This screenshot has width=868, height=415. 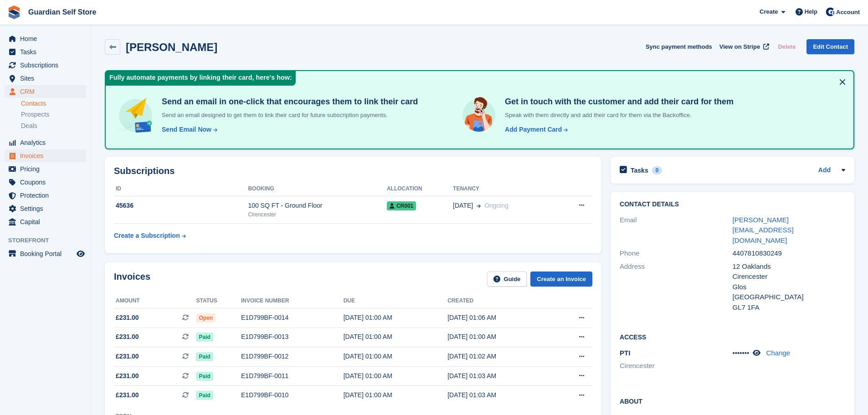 What do you see at coordinates (675, 253) in the screenshot?
I see `div: Phone` at bounding box center [675, 253].